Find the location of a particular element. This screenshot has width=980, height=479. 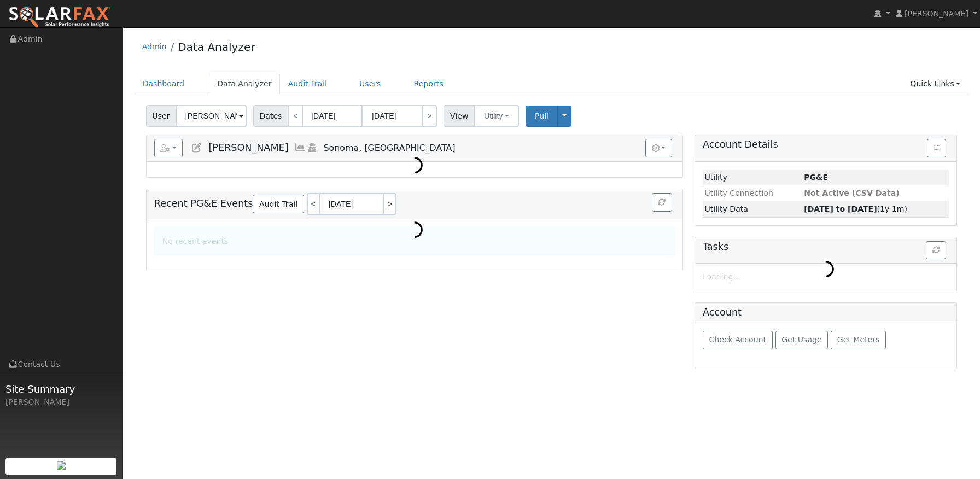

strong: ID: null, authorized: 08/03/25 is located at coordinates (816, 178).